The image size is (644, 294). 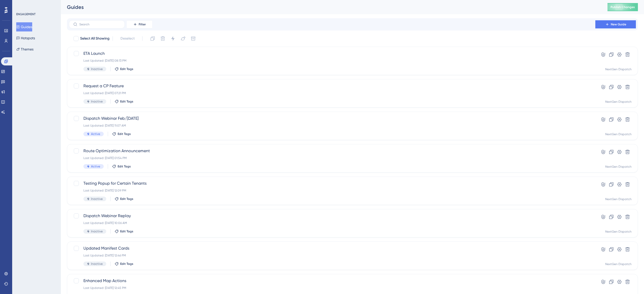 What do you see at coordinates (128, 39) in the screenshot?
I see `button: Deselect` at bounding box center [128, 39].